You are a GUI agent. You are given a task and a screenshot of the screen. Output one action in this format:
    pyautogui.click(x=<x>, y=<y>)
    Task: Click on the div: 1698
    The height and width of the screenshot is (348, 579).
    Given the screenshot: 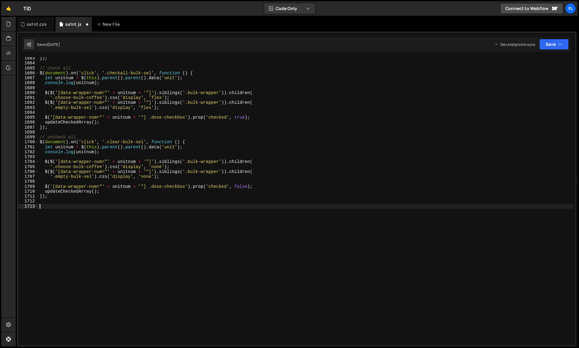 What is the action you would take?
    pyautogui.click(x=29, y=132)
    